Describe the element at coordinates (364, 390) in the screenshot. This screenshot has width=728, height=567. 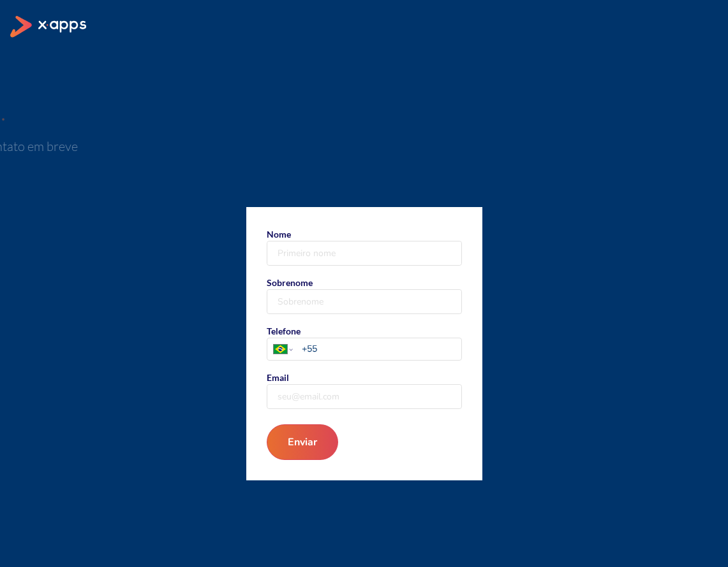
I see `label: Email` at that location.